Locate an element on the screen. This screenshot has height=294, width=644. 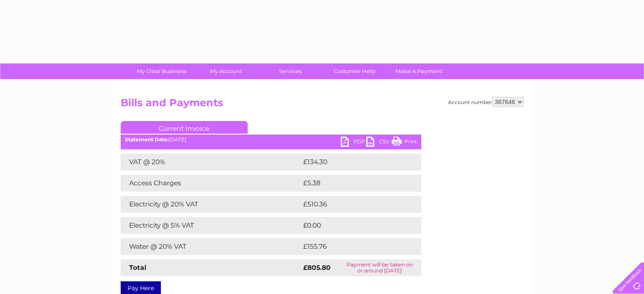
td: Electricity @ 20% VAT is located at coordinates (211, 204).